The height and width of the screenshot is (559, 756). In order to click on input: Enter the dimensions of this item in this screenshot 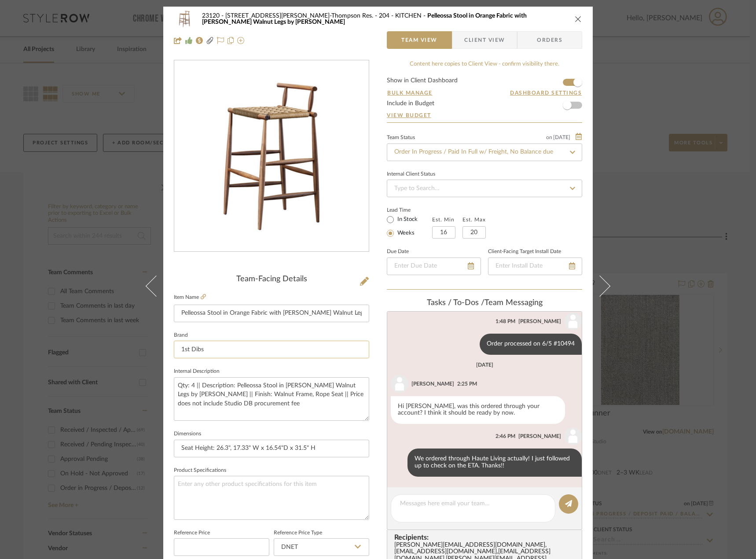, I will do `click(272, 449)`.